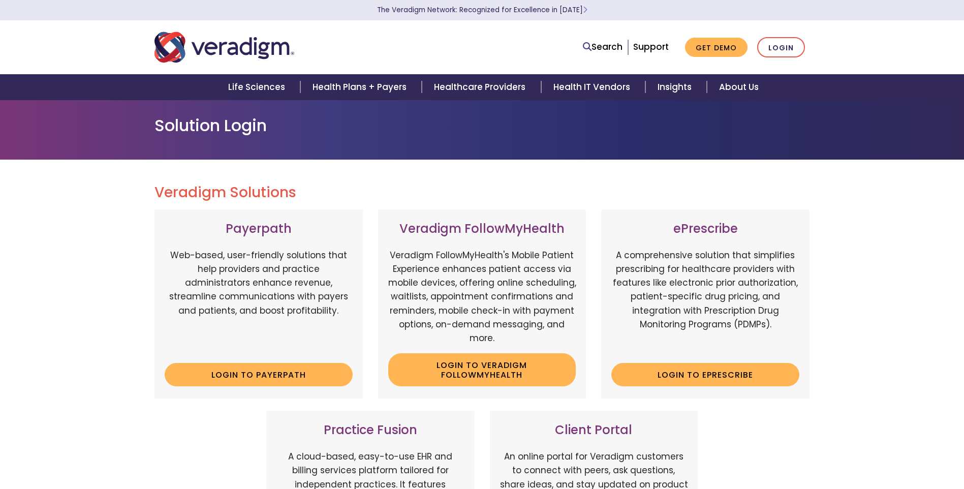 The width and height of the screenshot is (964, 489). Describe the element at coordinates (706, 229) in the screenshot. I see `h3: ePrescribe` at that location.